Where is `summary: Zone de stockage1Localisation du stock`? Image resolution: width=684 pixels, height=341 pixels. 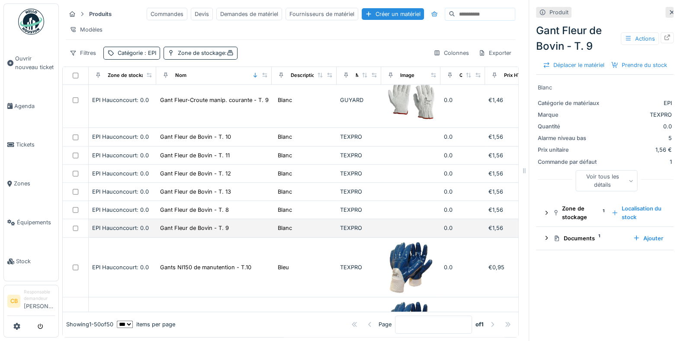 summary: Zone de stockage1Localisation du stock is located at coordinates (604, 213).